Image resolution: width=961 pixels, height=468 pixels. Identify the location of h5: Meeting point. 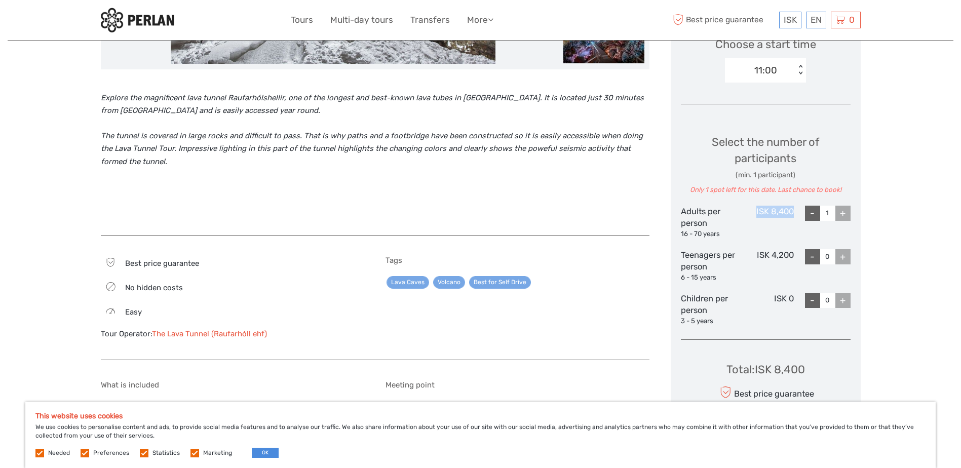
(517, 385).